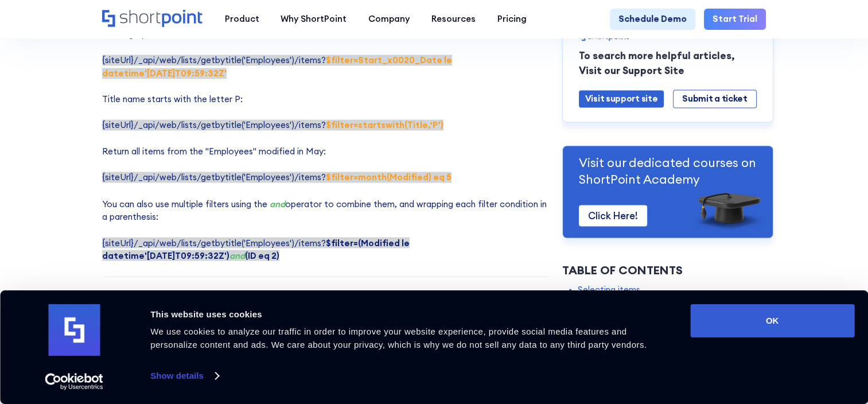 Image resolution: width=868 pixels, height=404 pixels. What do you see at coordinates (668, 64) in the screenshot?
I see `p: To search more helpful articles, Visit our Support Site` at bounding box center [668, 64].